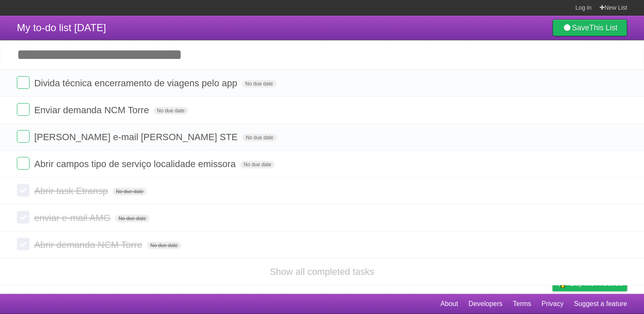 The width and height of the screenshot is (644, 314). Describe the element at coordinates (596, 283) in the screenshot. I see `span: Buy me a coffee` at that location.